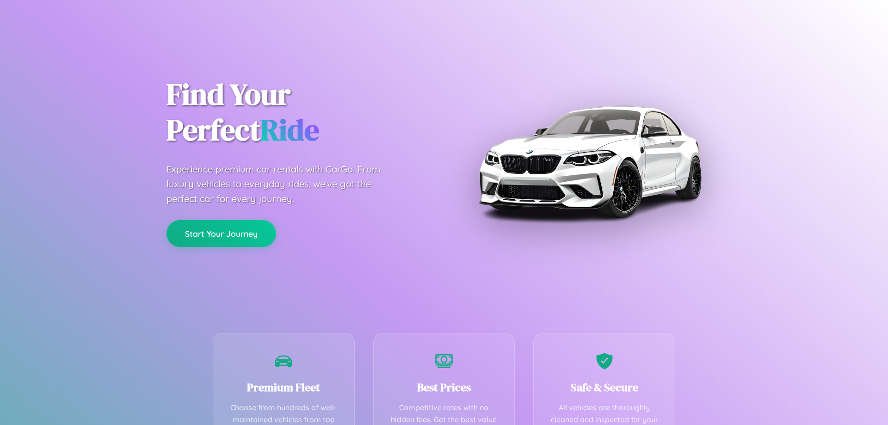 This screenshot has width=888, height=425. Describe the element at coordinates (221, 234) in the screenshot. I see `button: Start Your Journey` at that location.